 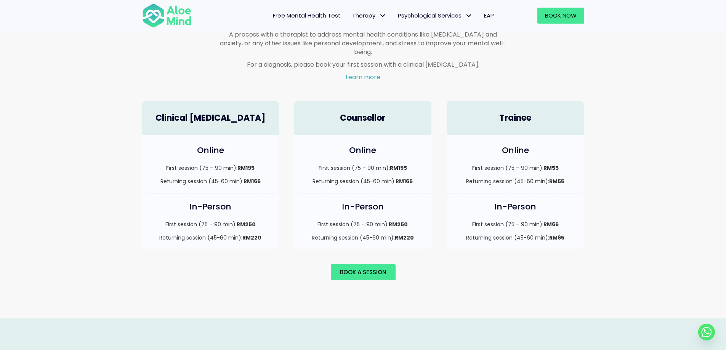 I want to click on span: Therapy: submenu, so click(x=382, y=16).